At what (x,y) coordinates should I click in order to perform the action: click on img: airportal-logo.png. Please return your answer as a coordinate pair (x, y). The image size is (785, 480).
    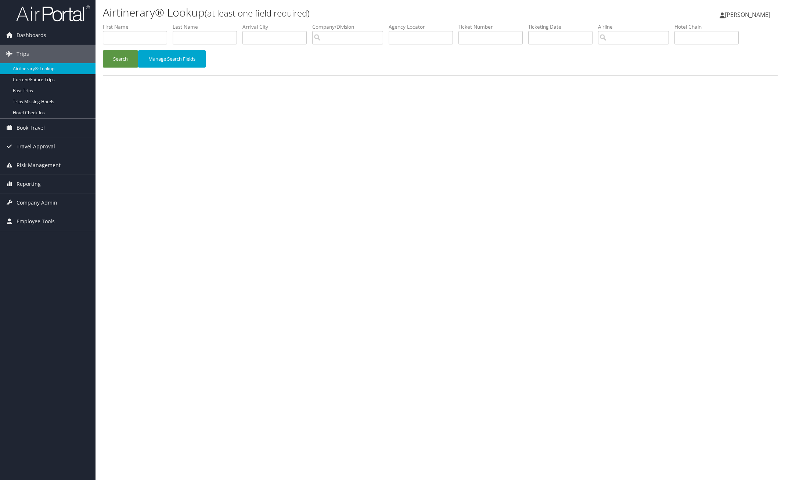
    Looking at the image, I should click on (53, 13).